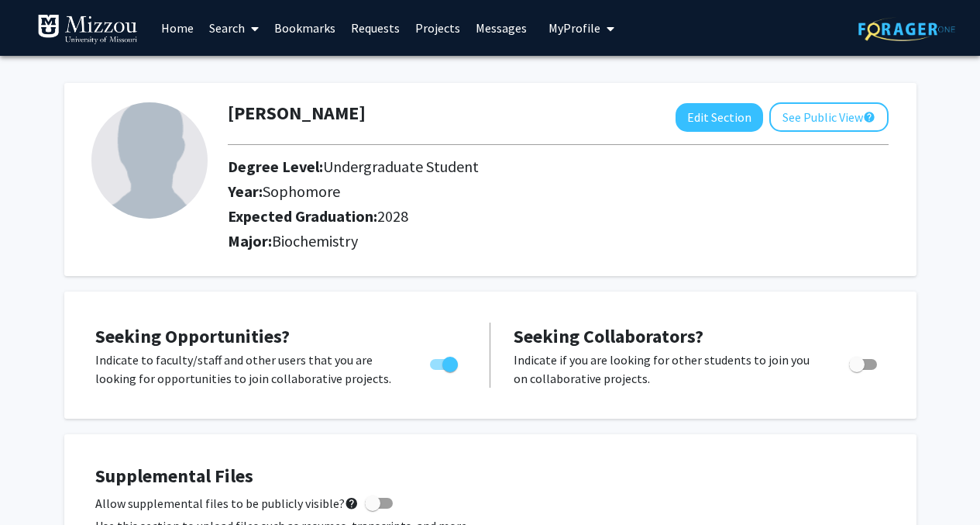  Describe the element at coordinates (829, 117) in the screenshot. I see `button: See Public View` at that location.